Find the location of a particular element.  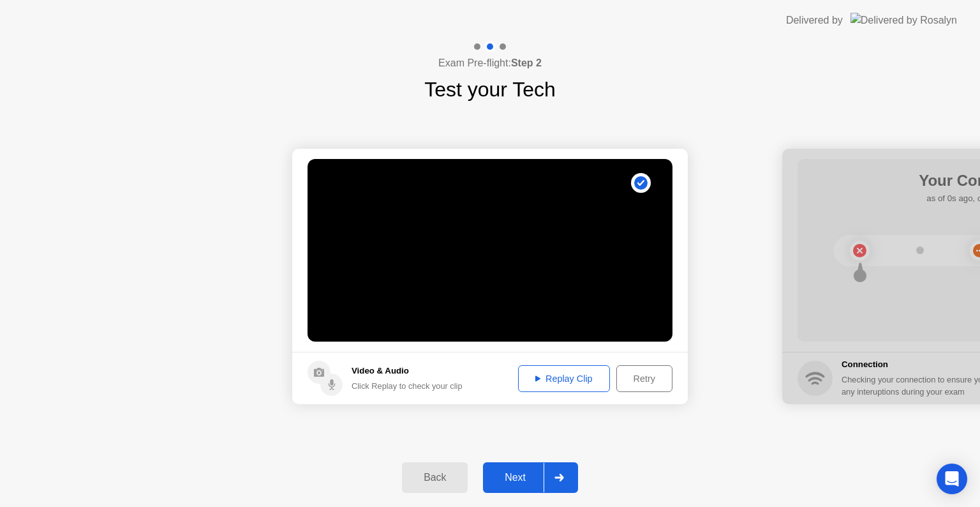

button: Replay Clip is located at coordinates (564, 378).